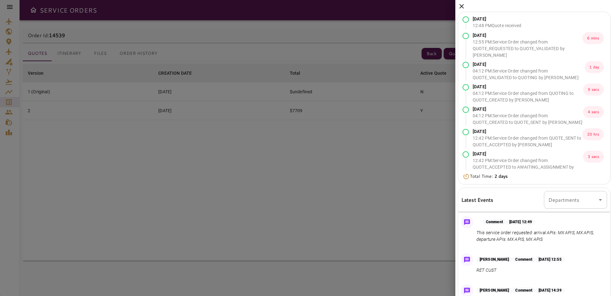 The image size is (613, 296). Describe the element at coordinates (600, 200) in the screenshot. I see `button: Open` at that location.